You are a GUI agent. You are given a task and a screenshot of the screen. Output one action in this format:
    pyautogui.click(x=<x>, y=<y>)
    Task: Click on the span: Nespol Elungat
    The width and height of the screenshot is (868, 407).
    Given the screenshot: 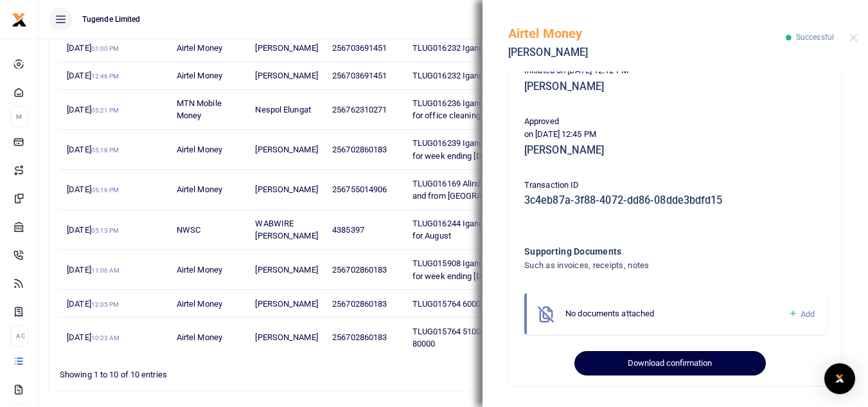 What is the action you would take?
    pyautogui.click(x=283, y=109)
    